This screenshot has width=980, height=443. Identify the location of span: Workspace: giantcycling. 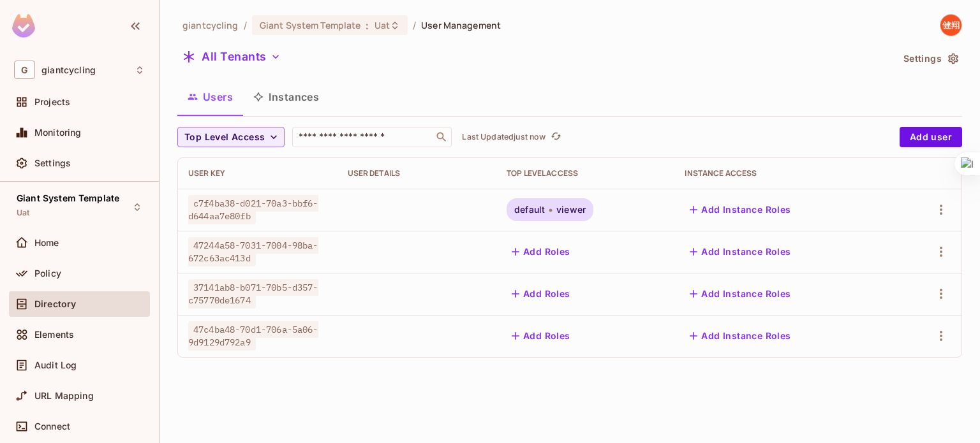
(68, 70).